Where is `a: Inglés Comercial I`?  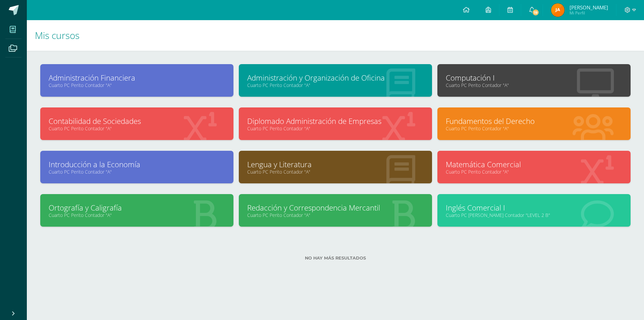 a: Inglés Comercial I is located at coordinates (534, 208).